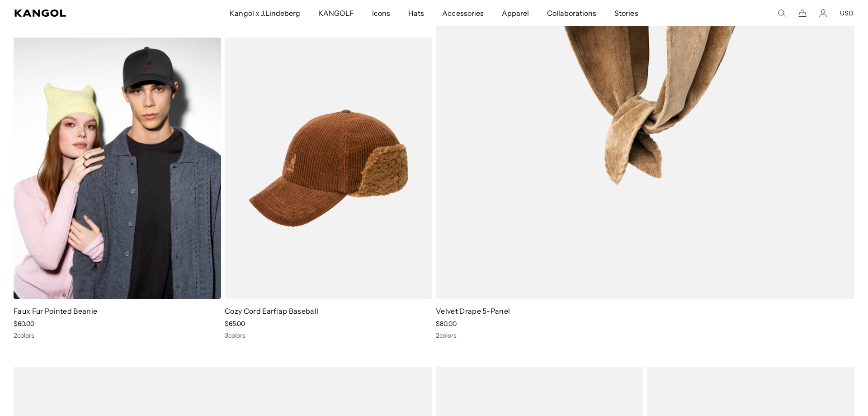 The width and height of the screenshot is (868, 416). What do you see at coordinates (83, 13) in the screenshot?
I see `a: Kangol` at bounding box center [83, 13].